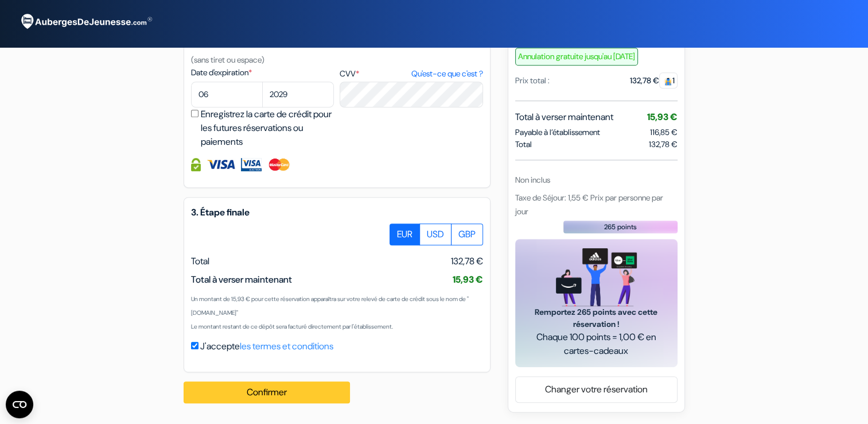  Describe the element at coordinates (85, 22) in the screenshot. I see `img: AubergesDeJeunesse.com` at that location.